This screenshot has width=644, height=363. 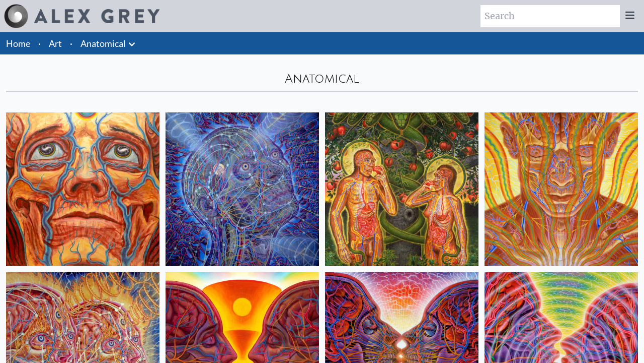 I want to click on input: Search, so click(x=550, y=16).